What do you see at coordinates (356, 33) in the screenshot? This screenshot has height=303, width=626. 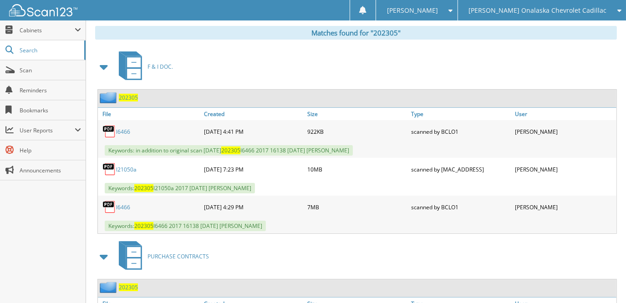 I see `div: Matches found for "202305"` at bounding box center [356, 33].